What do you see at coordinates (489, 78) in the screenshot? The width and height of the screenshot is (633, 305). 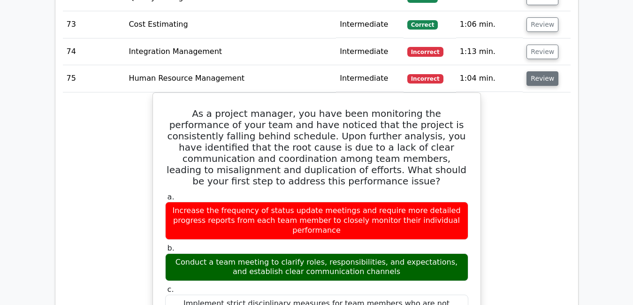 I see `td: 1:04 min.` at bounding box center [489, 78].